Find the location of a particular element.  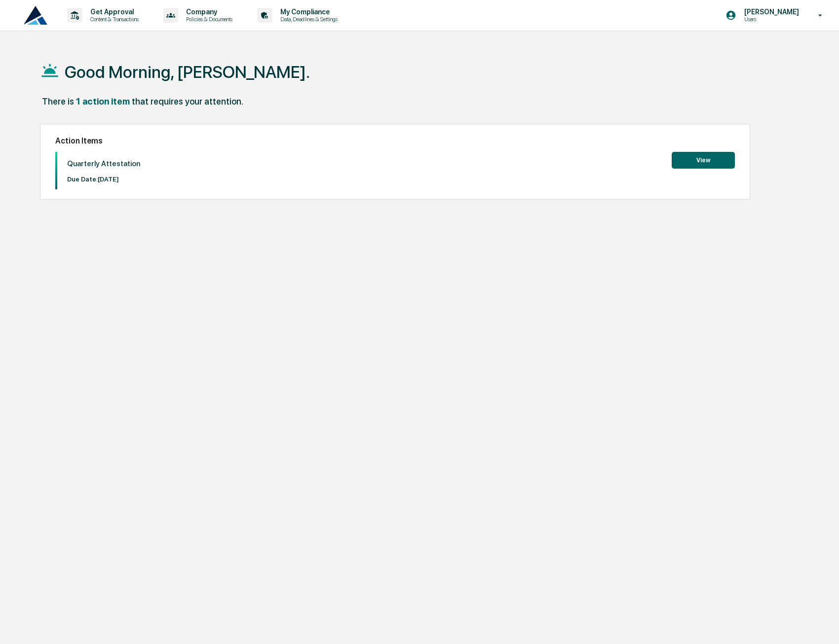

div: that requires your attention. is located at coordinates (187, 101).